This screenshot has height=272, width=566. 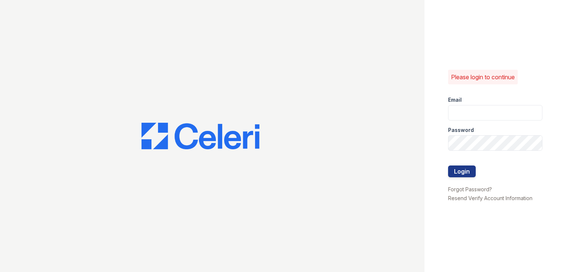 What do you see at coordinates (483, 77) in the screenshot?
I see `p: Please login to continue` at bounding box center [483, 77].